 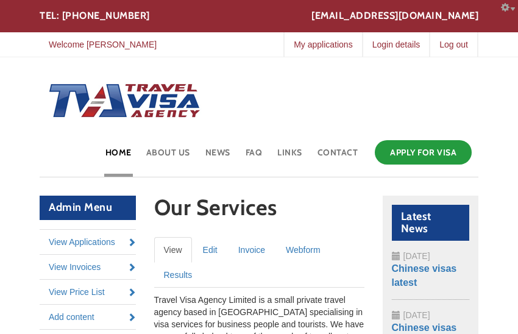 What do you see at coordinates (168, 157) in the screenshot?
I see `a: About Us` at bounding box center [168, 157].